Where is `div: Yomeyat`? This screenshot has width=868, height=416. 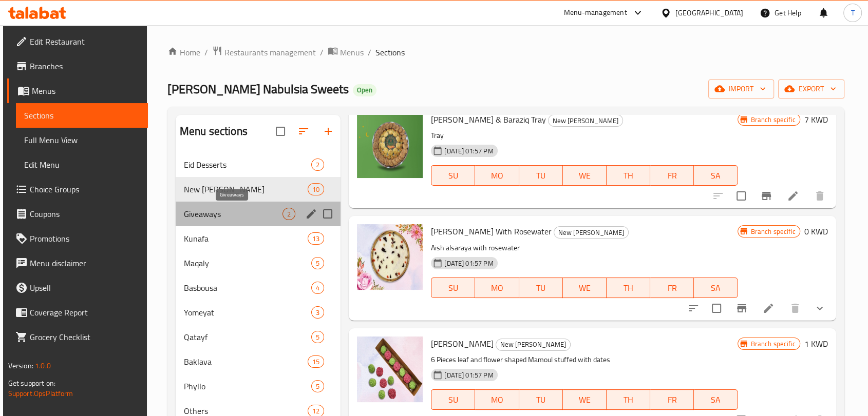 div: Yomeyat is located at coordinates (247, 312).